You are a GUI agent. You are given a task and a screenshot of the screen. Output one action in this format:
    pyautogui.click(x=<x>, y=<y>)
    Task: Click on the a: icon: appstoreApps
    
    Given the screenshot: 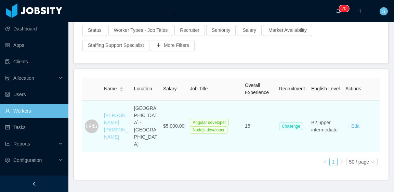 What is the action you would take?
    pyautogui.click(x=34, y=45)
    